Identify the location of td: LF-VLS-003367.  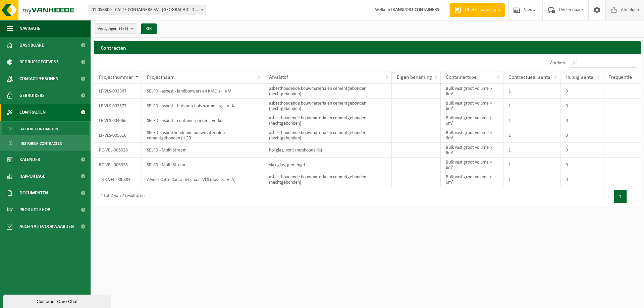
(118, 91).